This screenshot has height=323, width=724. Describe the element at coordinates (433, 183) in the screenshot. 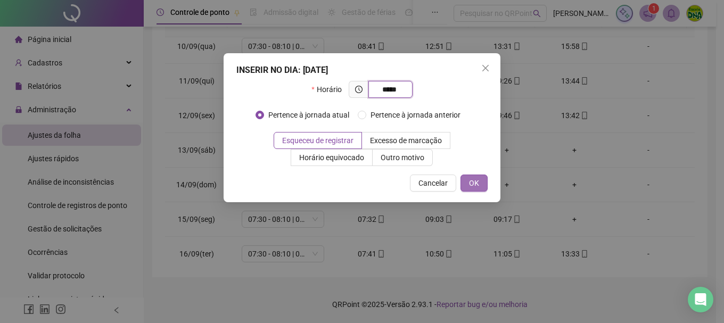

I see `span: Cancelar` at that location.